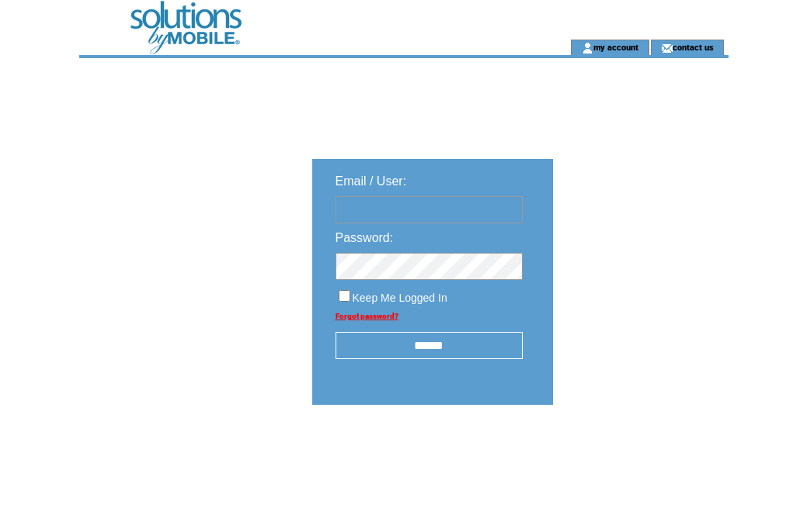 Image resolution: width=807 pixels, height=532 pixels. I want to click on a: my account, so click(616, 47).